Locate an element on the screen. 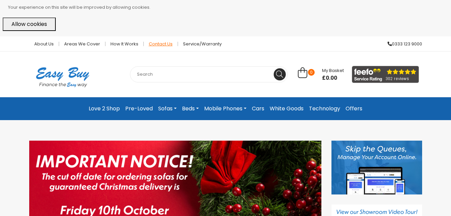 The width and height of the screenshot is (451, 216). a: About Us is located at coordinates (44, 44).